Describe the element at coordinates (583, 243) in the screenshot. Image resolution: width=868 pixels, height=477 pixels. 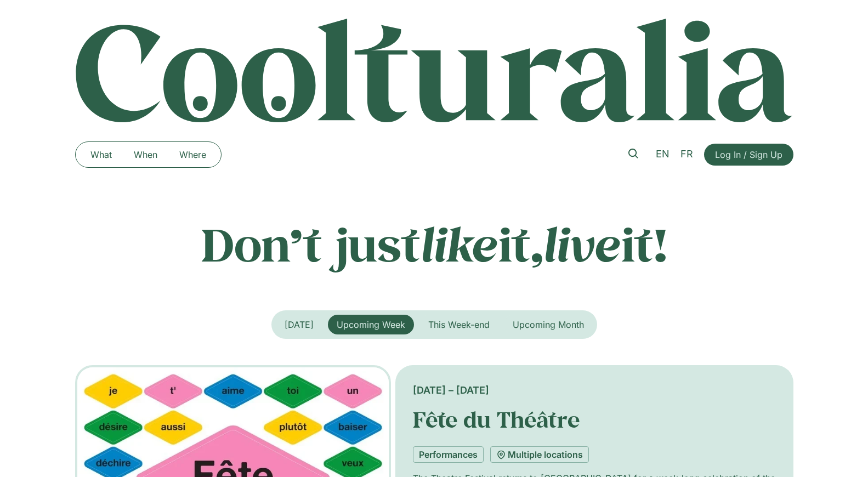
I see `em: live` at that location.